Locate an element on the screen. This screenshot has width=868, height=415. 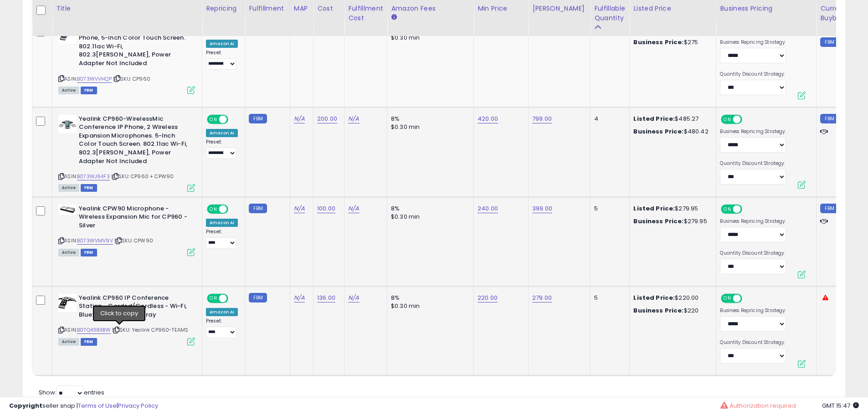
strong: Copyright is located at coordinates (26, 405).